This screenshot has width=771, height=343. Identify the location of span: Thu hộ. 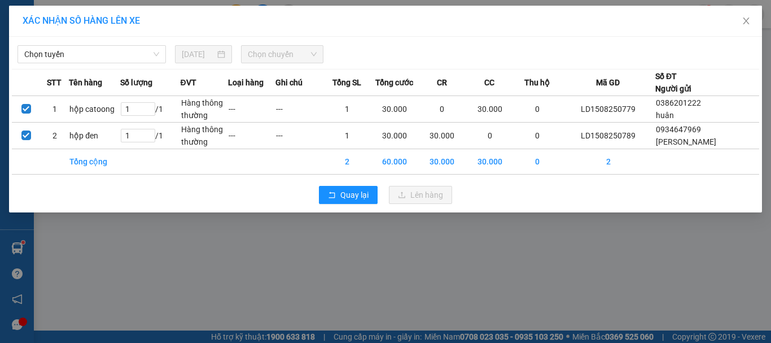
(537, 82).